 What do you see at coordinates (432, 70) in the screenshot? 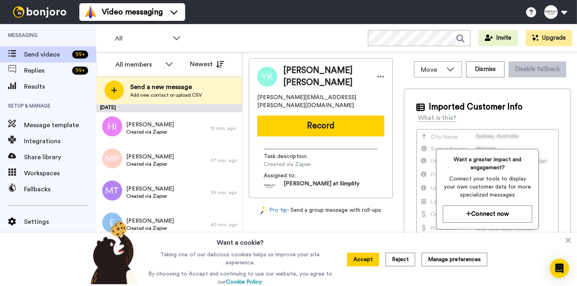
I see `span: Move` at bounding box center [432, 70].